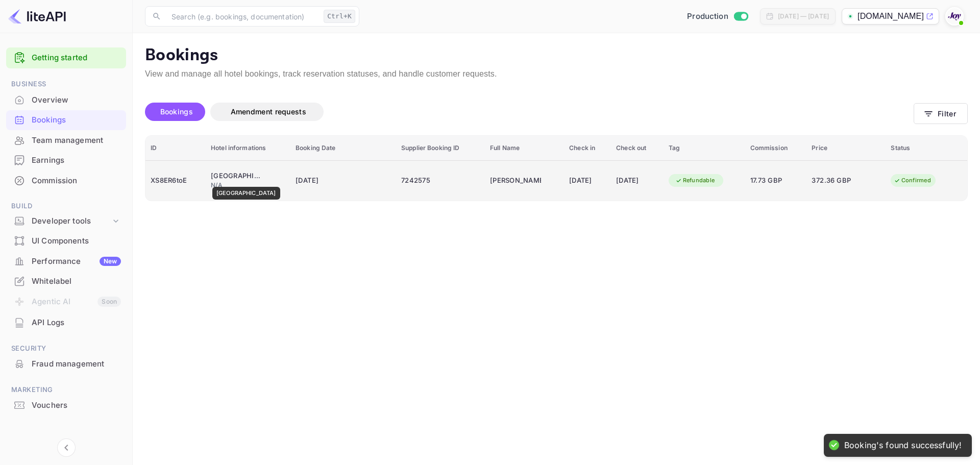  I want to click on th: Full Name, so click(524, 148).